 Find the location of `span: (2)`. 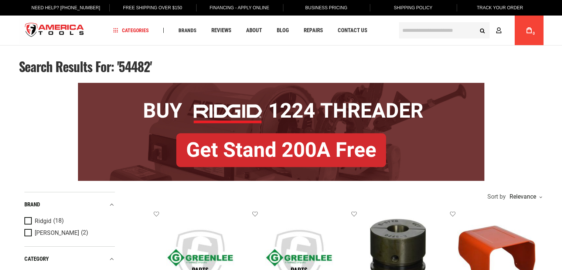

span: (2) is located at coordinates (85, 232).